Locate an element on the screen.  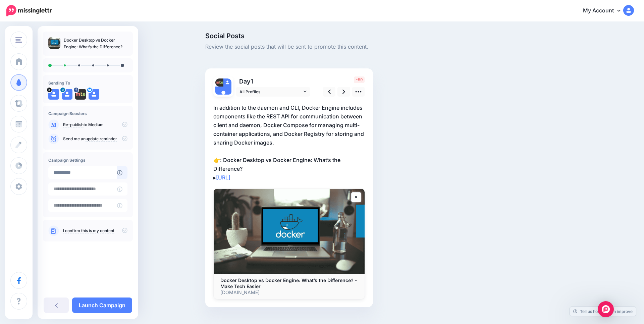
img: menu.png is located at coordinates (19, 40).